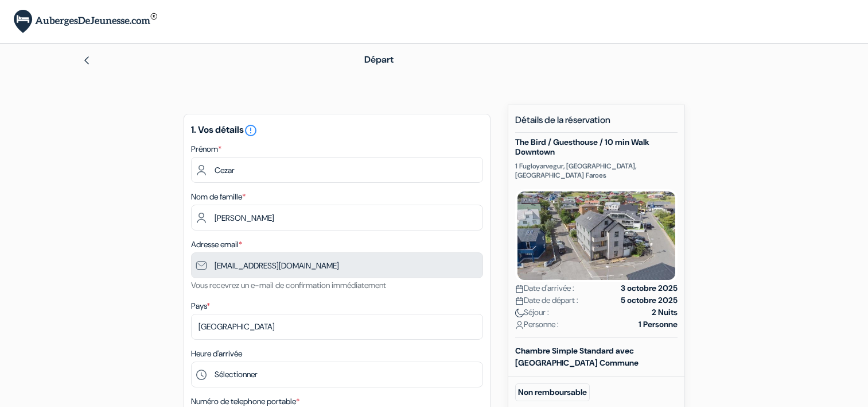 This screenshot has height=407, width=868. I want to click on span: Date de départ :, so click(547, 300).